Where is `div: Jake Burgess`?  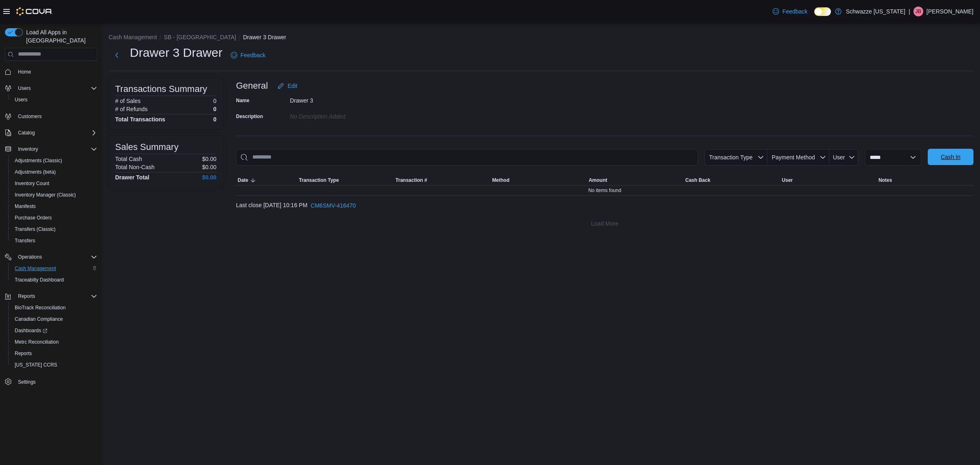
div: Jake Burgess is located at coordinates (919, 11).